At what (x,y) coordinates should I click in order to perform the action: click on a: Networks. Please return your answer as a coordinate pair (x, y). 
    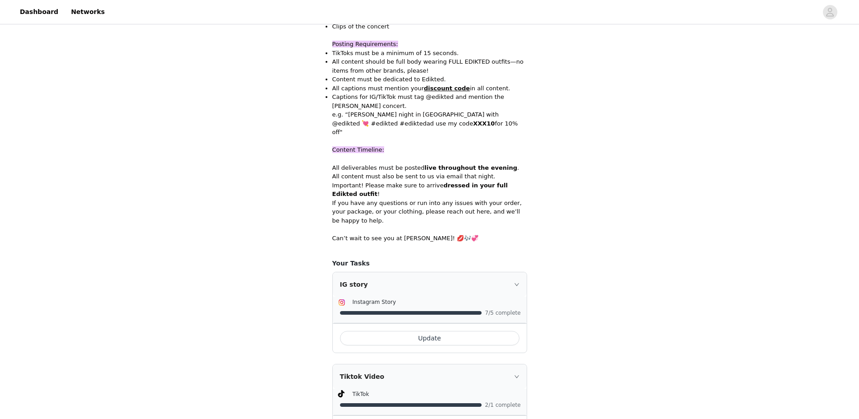
    Looking at the image, I should click on (87, 12).